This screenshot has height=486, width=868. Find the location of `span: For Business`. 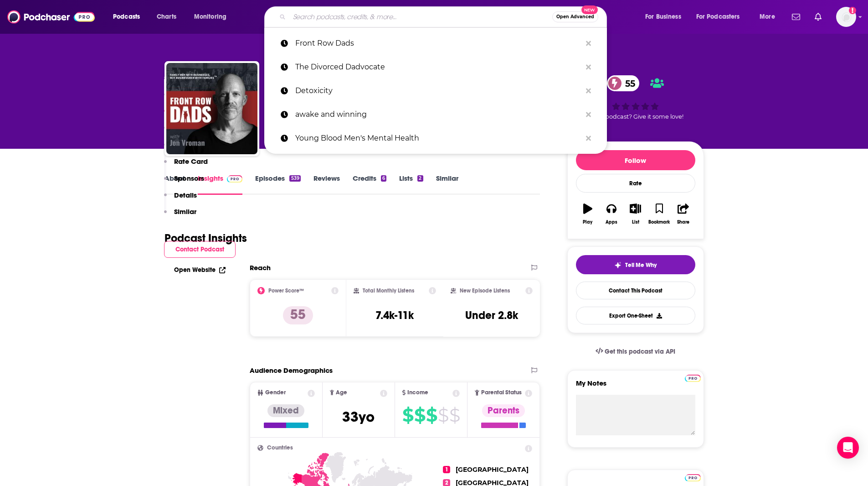

span: For Business is located at coordinates (663, 17).